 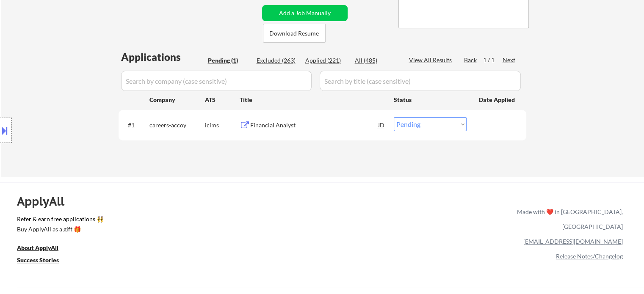 I want to click on div: Excluded (263), so click(x=278, y=60).